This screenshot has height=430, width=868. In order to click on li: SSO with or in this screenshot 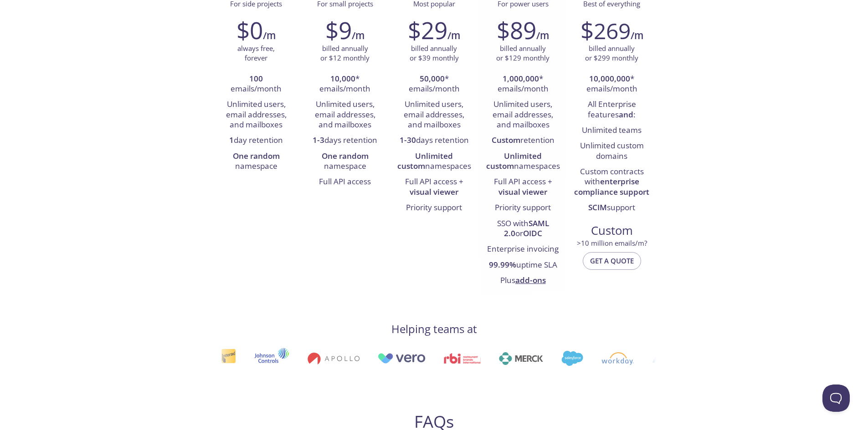, I will do `click(522, 229)`.